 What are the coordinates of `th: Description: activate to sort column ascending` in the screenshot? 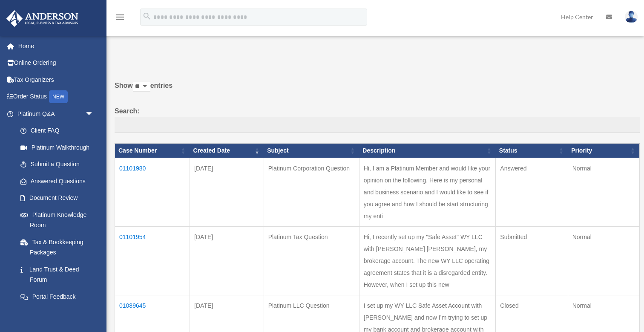 It's located at (427, 151).